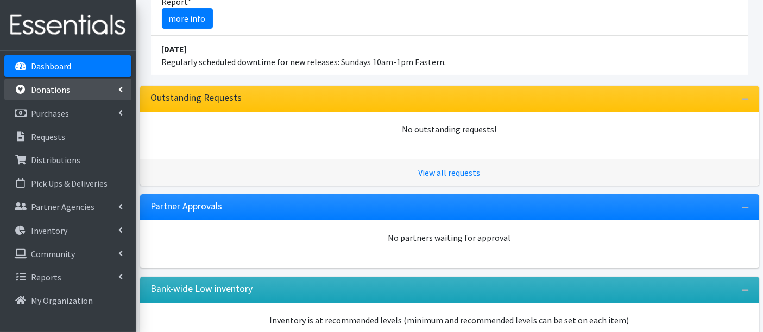 The height and width of the screenshot is (332, 763). Describe the element at coordinates (62, 301) in the screenshot. I see `p: My Organization` at that location.